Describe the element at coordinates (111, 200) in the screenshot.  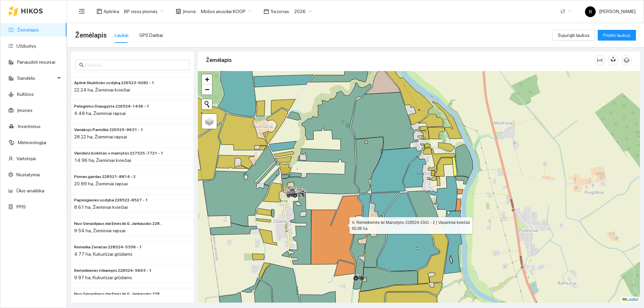
I see `span: Papinigienės sodyba 228522-8527 - 1` at that location.